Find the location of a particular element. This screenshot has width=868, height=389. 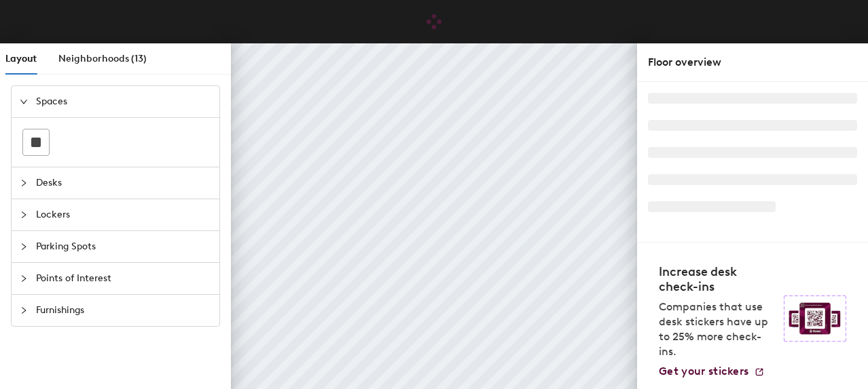

span: Neighborhoods (13) is located at coordinates (103, 58).